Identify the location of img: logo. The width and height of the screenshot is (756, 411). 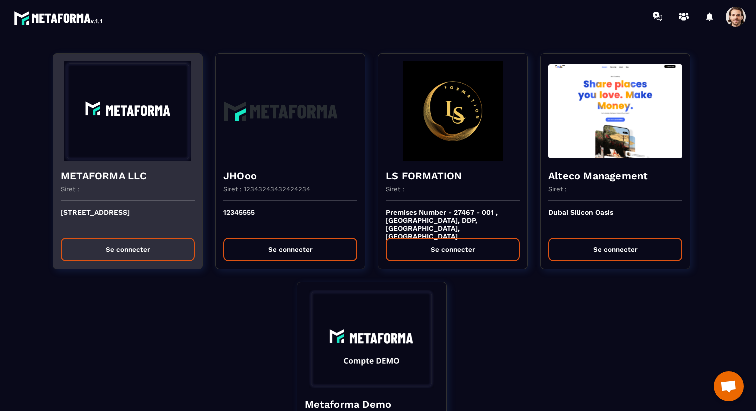
(59, 18).